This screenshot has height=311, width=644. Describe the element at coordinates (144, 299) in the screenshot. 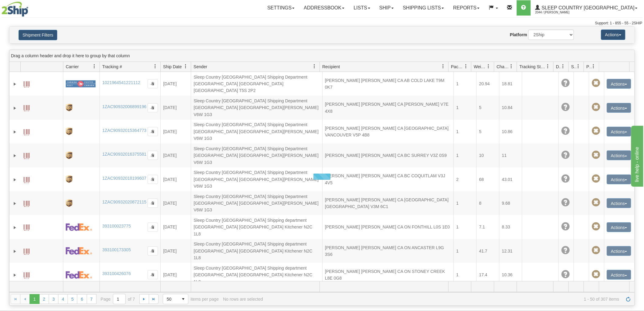

I see `a: Go to the next page` at that location.